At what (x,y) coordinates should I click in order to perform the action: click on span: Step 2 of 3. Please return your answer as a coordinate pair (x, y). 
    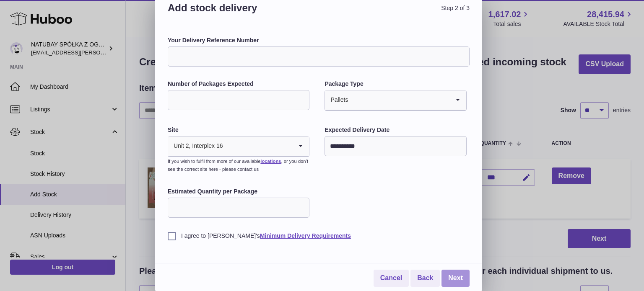
    Looking at the image, I should click on (394, 12).